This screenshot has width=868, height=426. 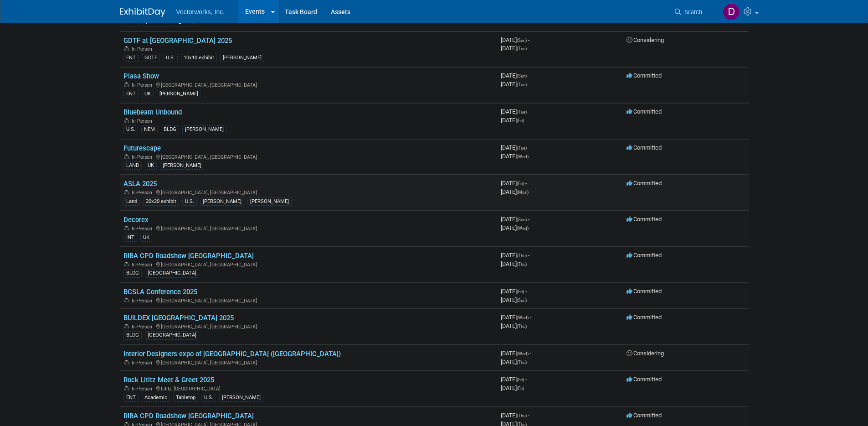 I want to click on a: ASLA 2025, so click(x=140, y=184).